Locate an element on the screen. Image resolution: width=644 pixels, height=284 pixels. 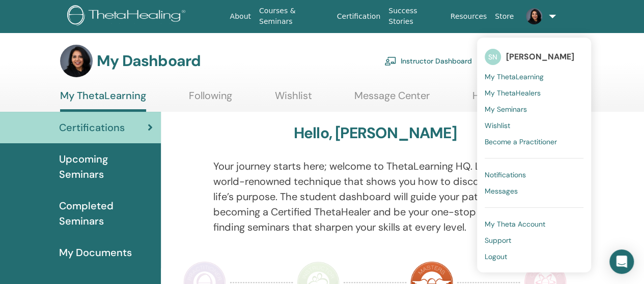
a: My Theta Account is located at coordinates (534, 224).